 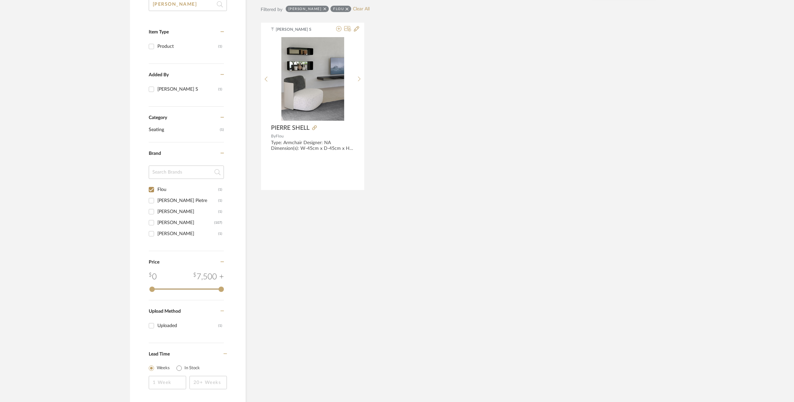 I want to click on span: Price, so click(x=154, y=262).